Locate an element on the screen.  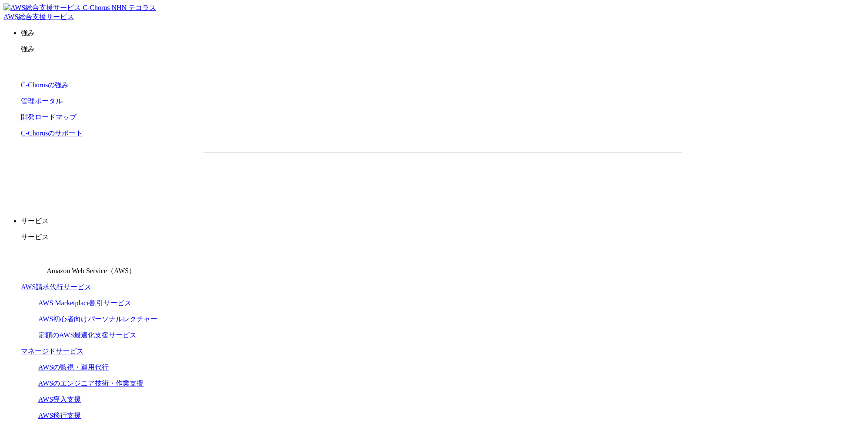
a: AWS Marketplace割引サービス is located at coordinates (85, 303).